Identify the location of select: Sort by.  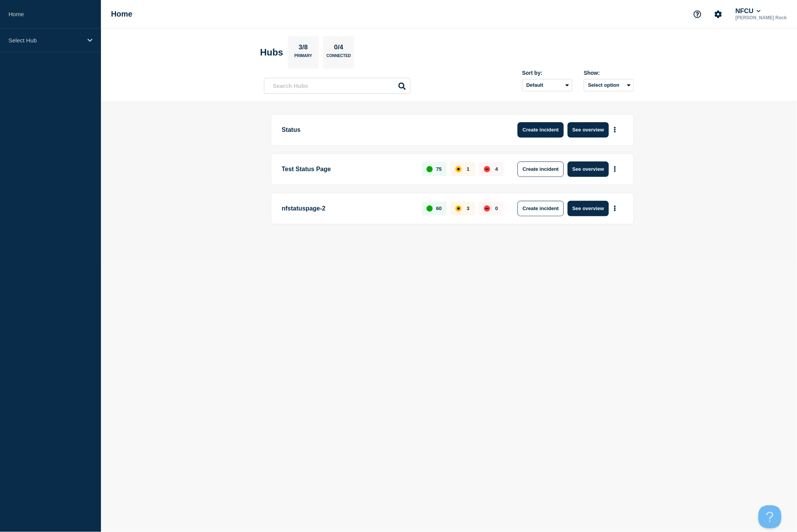
(547, 85).